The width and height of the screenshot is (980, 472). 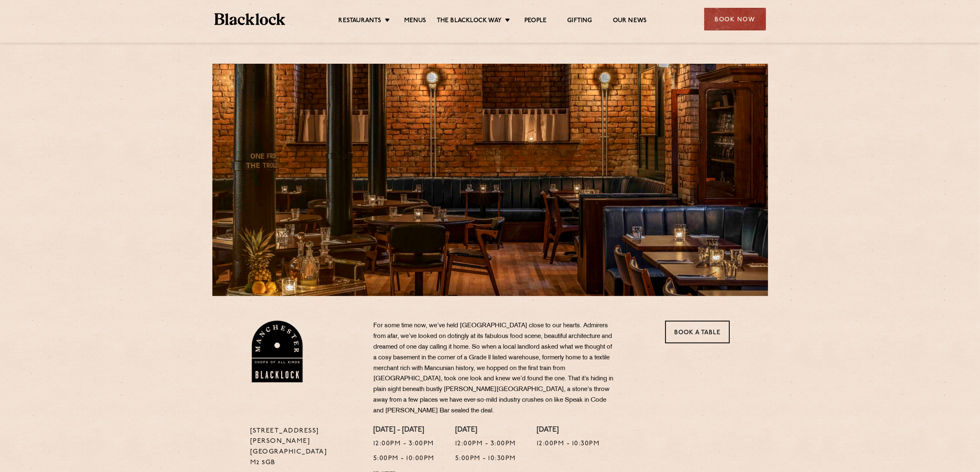 I want to click on a: Book a Table, so click(x=698, y=332).